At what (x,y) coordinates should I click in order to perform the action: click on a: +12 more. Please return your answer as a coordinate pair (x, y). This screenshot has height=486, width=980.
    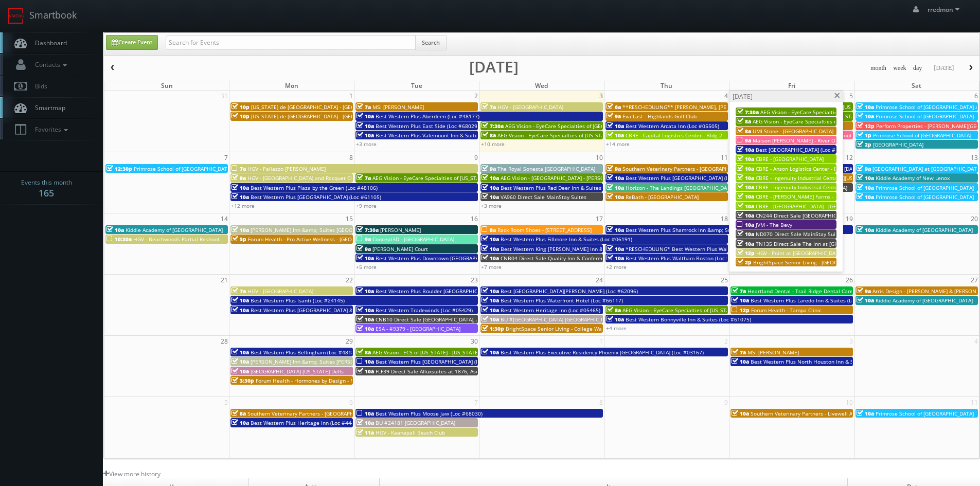
    Looking at the image, I should click on (243, 206).